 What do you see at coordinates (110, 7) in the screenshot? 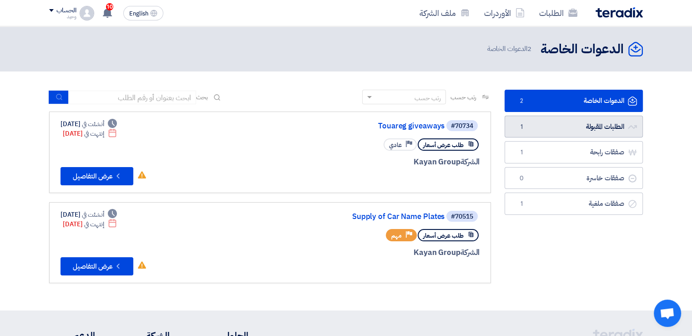
I see `span: 10` at bounding box center [110, 7].